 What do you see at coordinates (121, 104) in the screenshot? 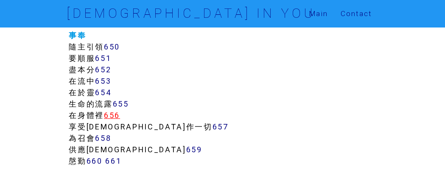
I see `a: 655` at bounding box center [121, 104].